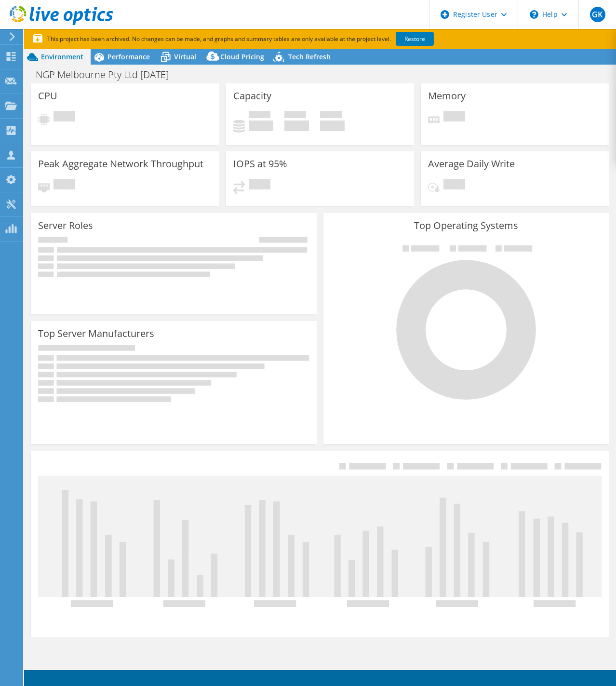  Describe the element at coordinates (48, 96) in the screenshot. I see `h3: CPU` at that location.